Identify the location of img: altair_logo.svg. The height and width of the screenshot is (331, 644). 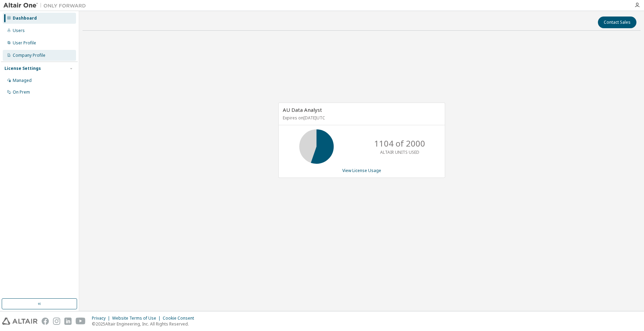
(19, 321).